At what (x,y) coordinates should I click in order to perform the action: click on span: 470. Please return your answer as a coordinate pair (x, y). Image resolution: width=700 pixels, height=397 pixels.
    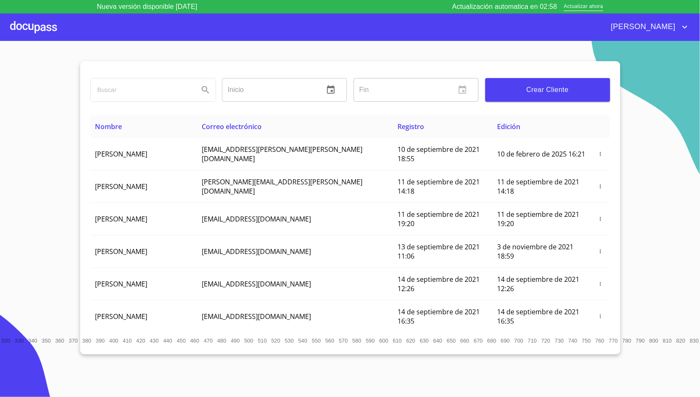
    Looking at the image, I should click on (208, 340).